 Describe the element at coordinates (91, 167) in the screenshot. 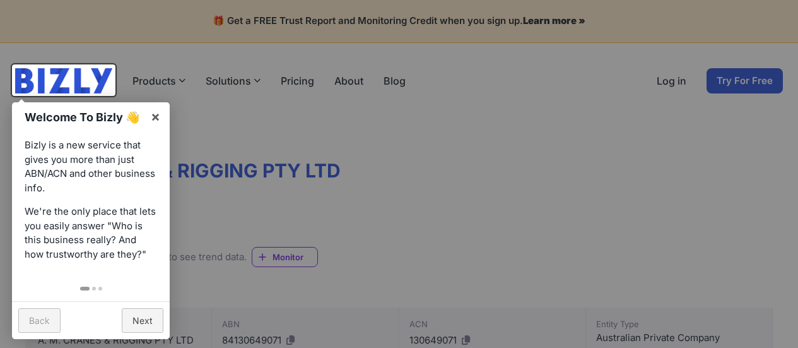

I see `p: Bizly is a new service that gives you more than just ABN/ACN and other business info.` at that location.